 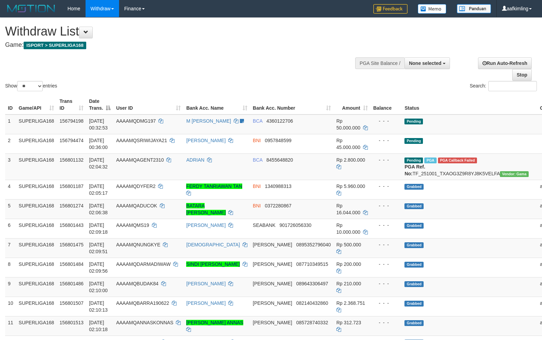 I want to click on span: AAAAMQDARMADIWAW, so click(x=143, y=264).